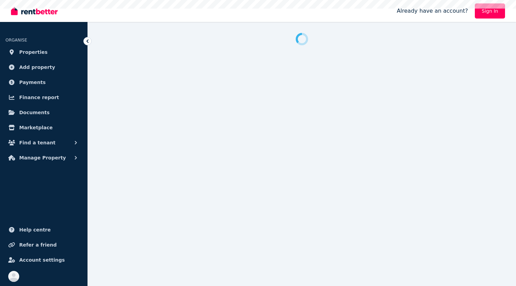 This screenshot has height=286, width=516. I want to click on a: Refer a friend, so click(44, 245).